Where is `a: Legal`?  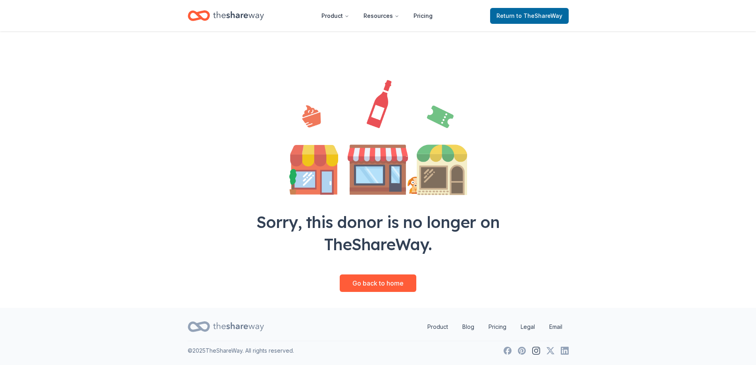
a: Legal is located at coordinates (528, 326).